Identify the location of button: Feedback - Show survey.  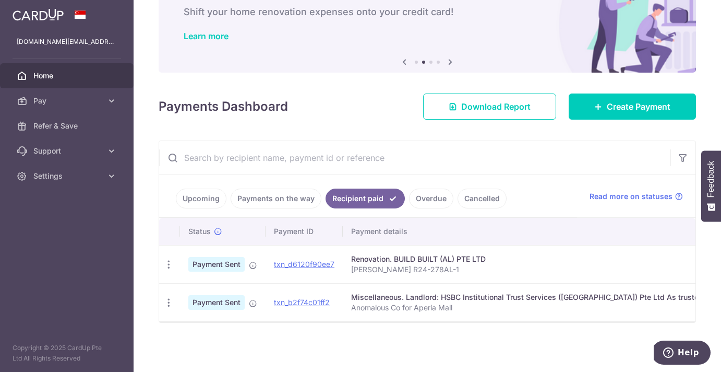
(711, 186).